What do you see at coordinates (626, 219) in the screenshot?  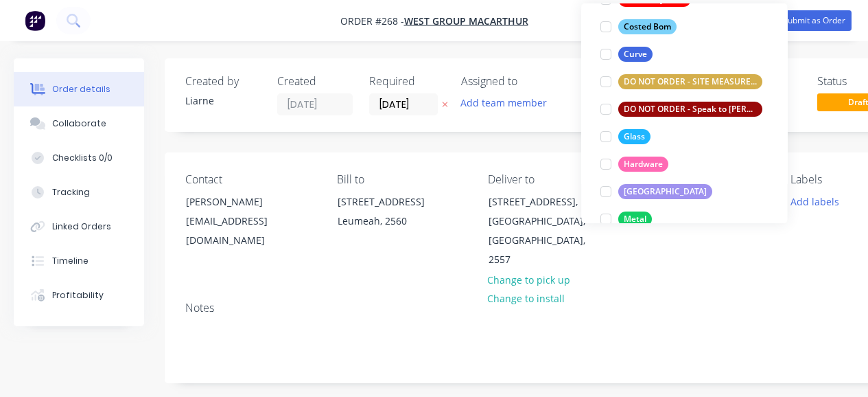 I see `button: Metal` at bounding box center [626, 219].